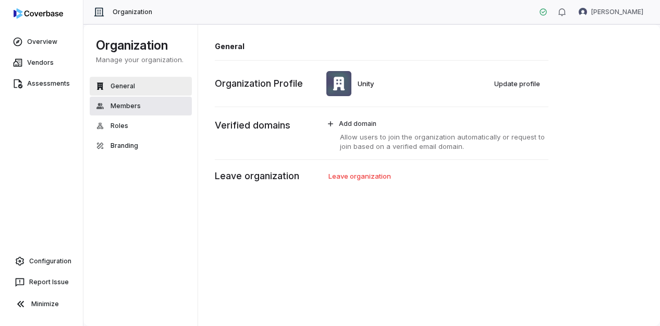  Describe the element at coordinates (358, 124) in the screenshot. I see `span: Add domain` at that location.